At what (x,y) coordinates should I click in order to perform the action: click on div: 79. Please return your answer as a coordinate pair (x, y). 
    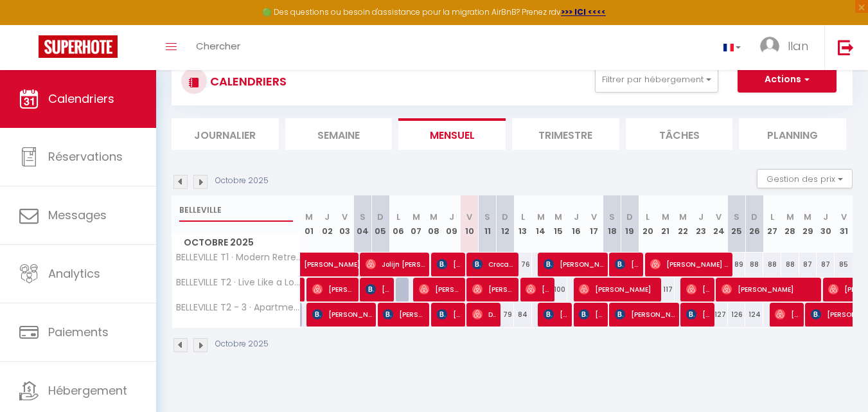
    Looking at the image, I should click on (505, 314).